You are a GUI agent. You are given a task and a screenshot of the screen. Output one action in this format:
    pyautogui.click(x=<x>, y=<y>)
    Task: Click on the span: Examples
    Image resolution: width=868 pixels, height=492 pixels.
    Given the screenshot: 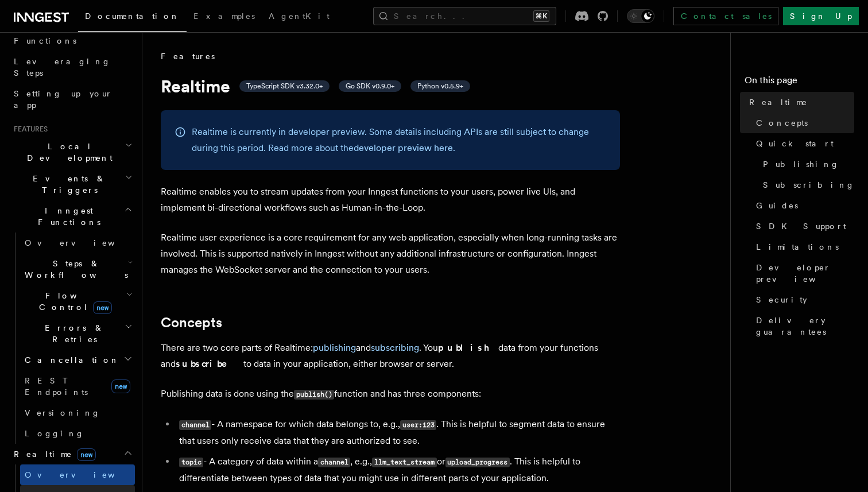 What is the action you would take?
    pyautogui.click(x=224, y=16)
    